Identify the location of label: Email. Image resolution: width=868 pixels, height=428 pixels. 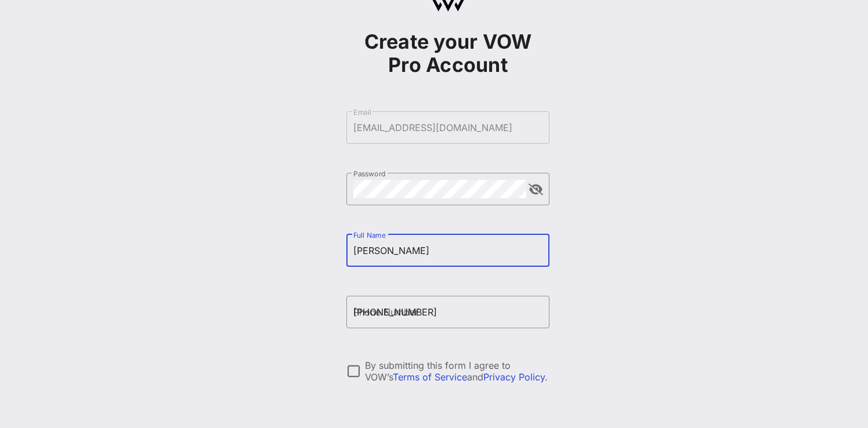
(362, 112).